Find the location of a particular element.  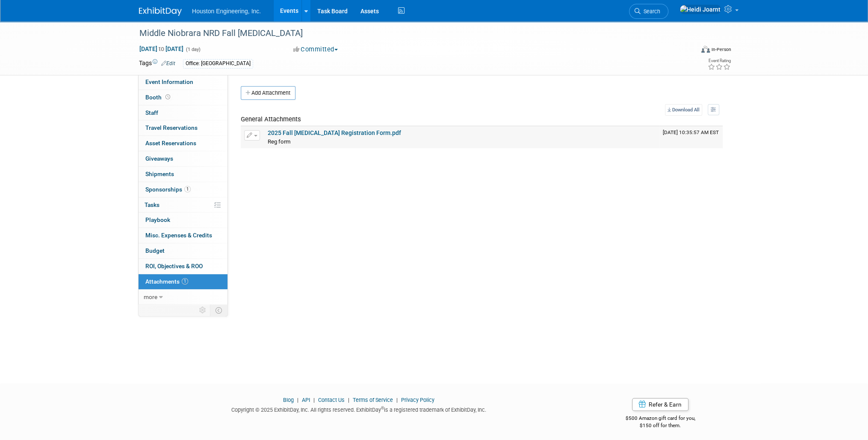

img: ExhibitDay is located at coordinates (160, 12).